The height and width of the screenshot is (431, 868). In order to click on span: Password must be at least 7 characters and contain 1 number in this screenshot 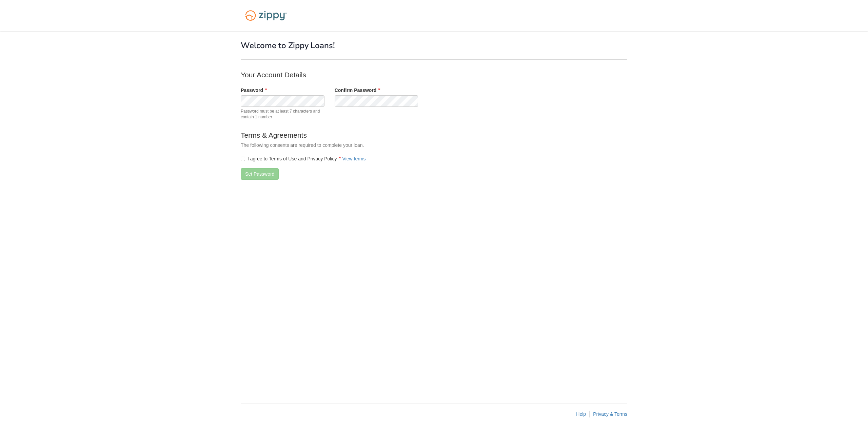, I will do `click(283, 115)`.